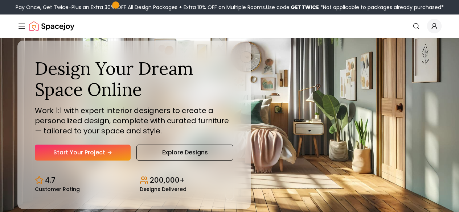 This screenshot has height=212, width=459. Describe the element at coordinates (57, 189) in the screenshot. I see `small: Customer Rating` at that location.